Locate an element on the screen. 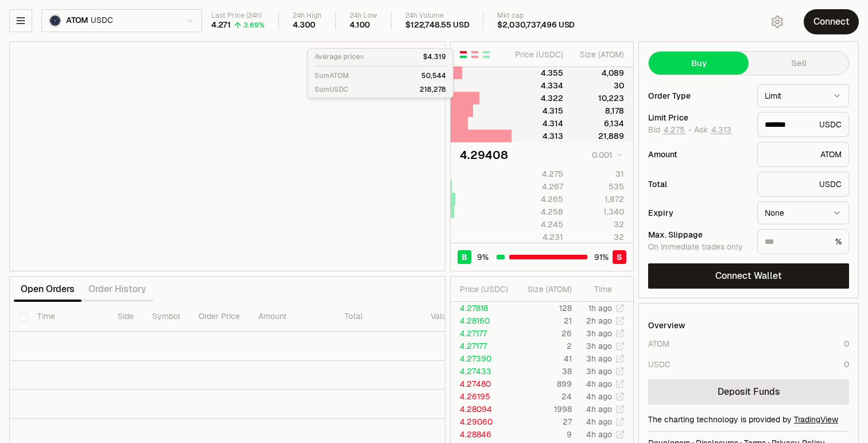 The width and height of the screenshot is (868, 443). td: 1998 is located at coordinates (543, 409).